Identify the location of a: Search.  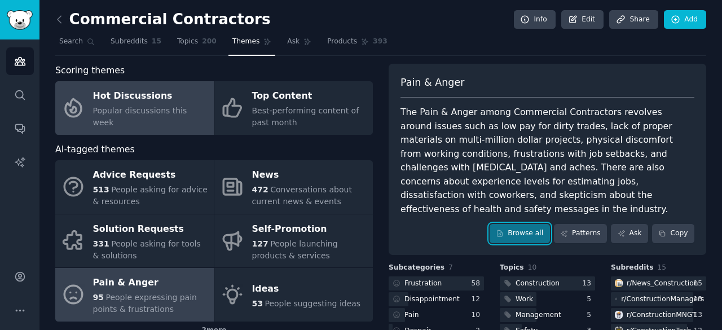
(77, 44).